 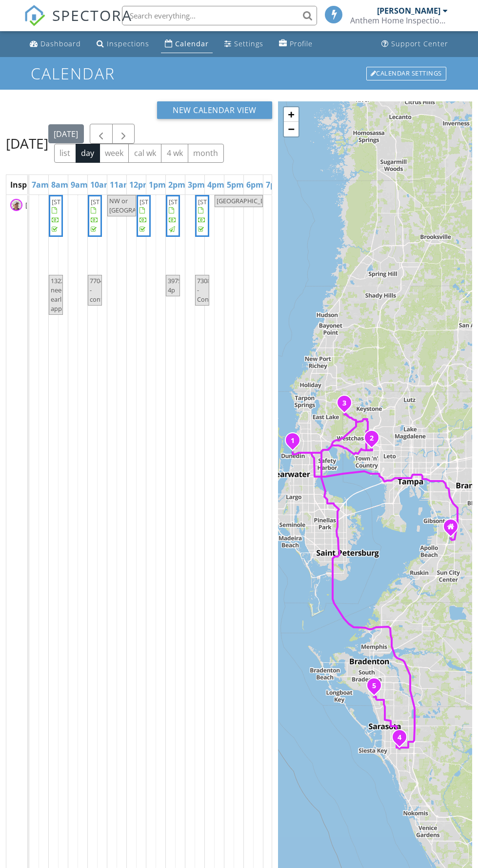 I want to click on a: Settings, so click(x=244, y=44).